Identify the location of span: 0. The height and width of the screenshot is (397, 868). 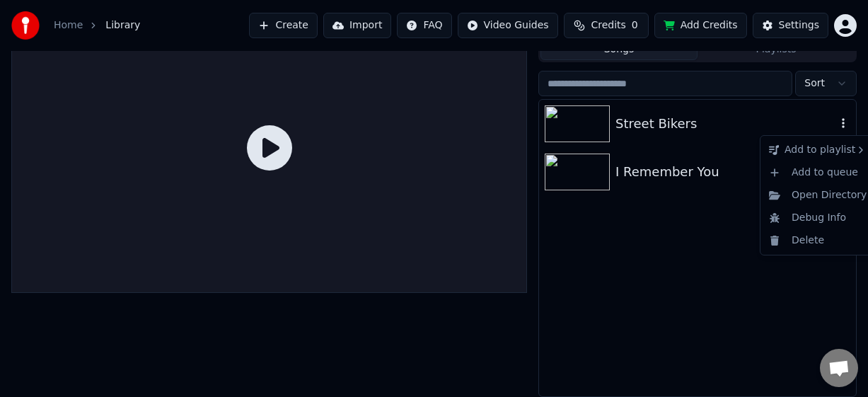
(634, 25).